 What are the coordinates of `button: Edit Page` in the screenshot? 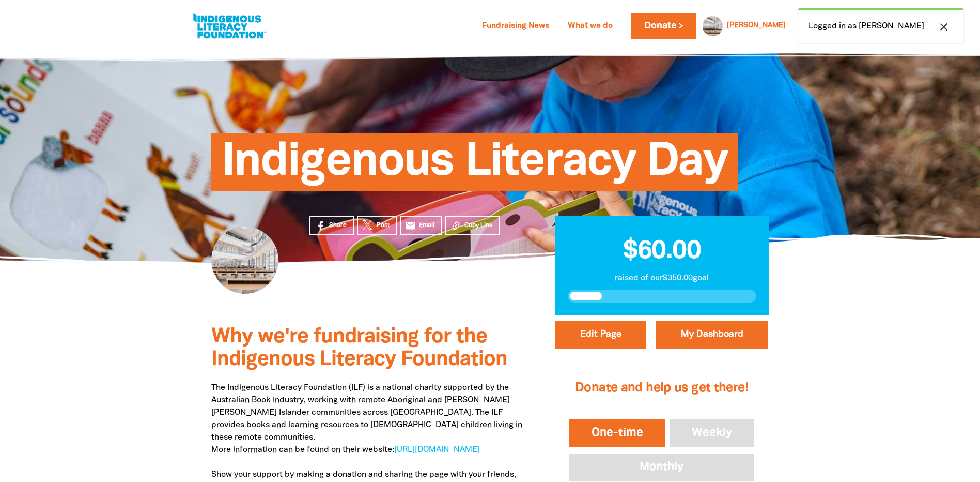 It's located at (601, 334).